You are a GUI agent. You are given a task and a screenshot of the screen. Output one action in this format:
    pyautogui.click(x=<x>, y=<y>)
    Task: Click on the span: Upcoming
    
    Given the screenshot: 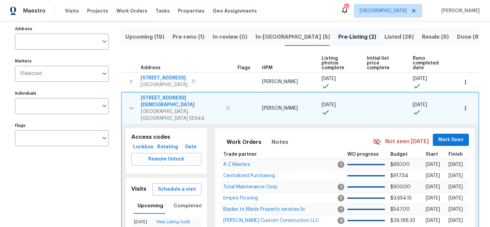 What is the action you would take?
    pyautogui.click(x=150, y=206)
    